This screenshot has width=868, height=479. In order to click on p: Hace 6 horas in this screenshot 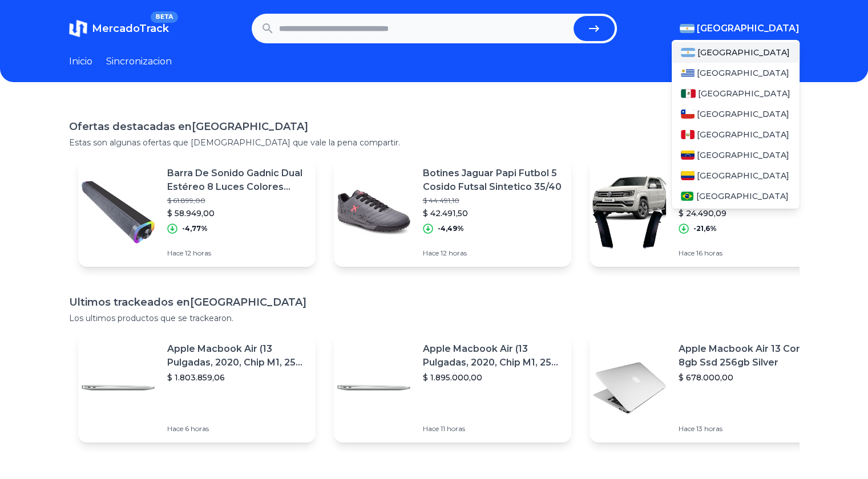, I will do `click(237, 429)`.